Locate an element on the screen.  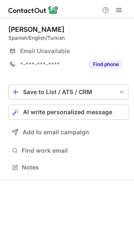
div: Spanish/English/Turkish is located at coordinates (69, 38).